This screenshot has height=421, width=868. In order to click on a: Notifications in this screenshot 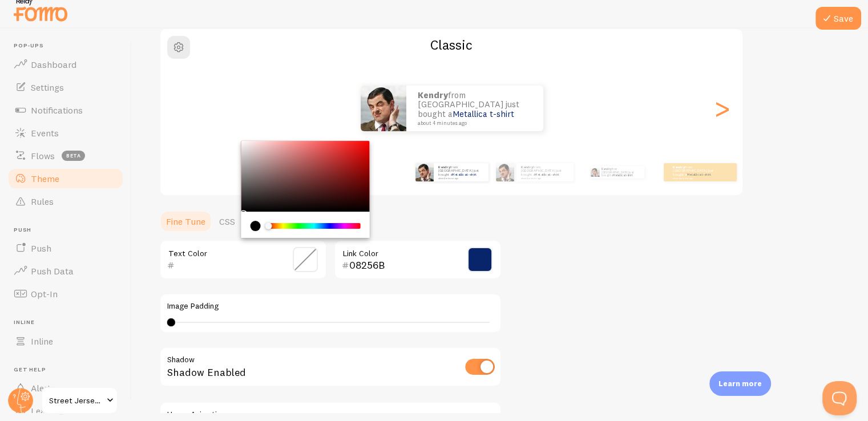, I will do `click(66, 110)`.